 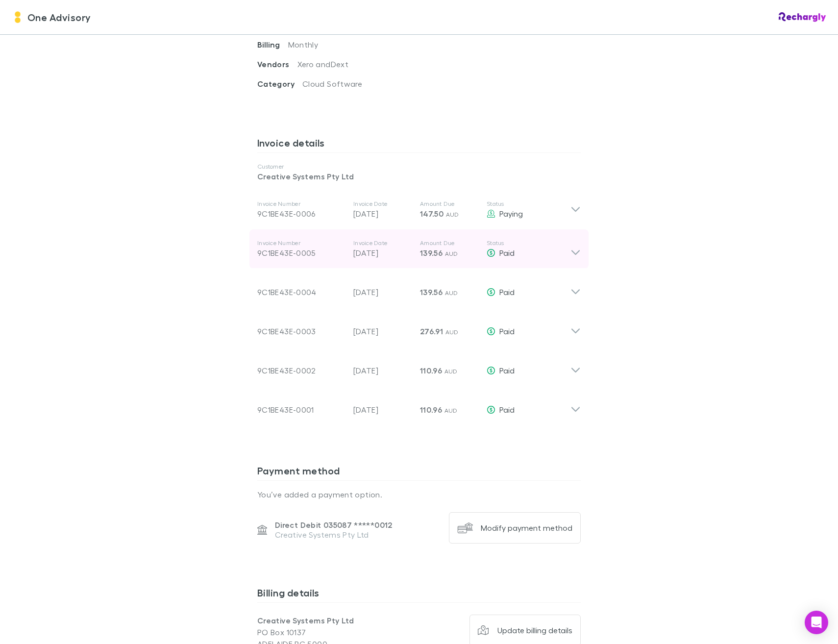 I want to click on div: Open Intercom Messenger, so click(x=816, y=622).